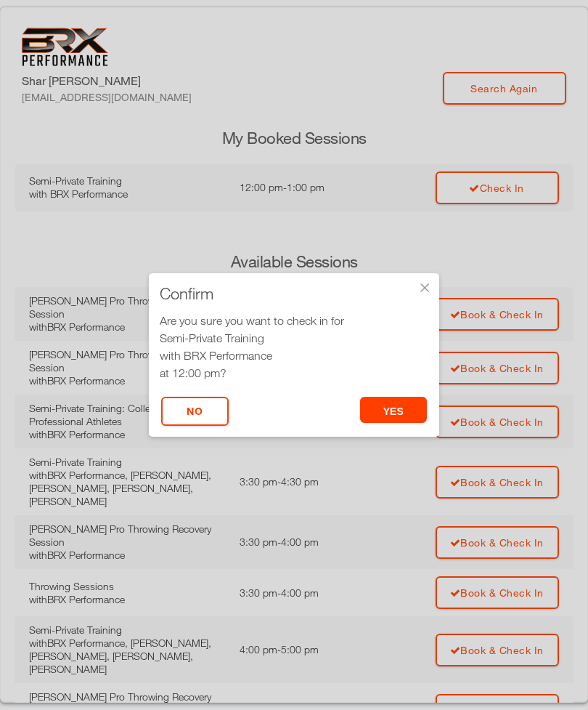 The height and width of the screenshot is (710, 588). Describe the element at coordinates (294, 338) in the screenshot. I see `div: Semi-Private Training` at that location.